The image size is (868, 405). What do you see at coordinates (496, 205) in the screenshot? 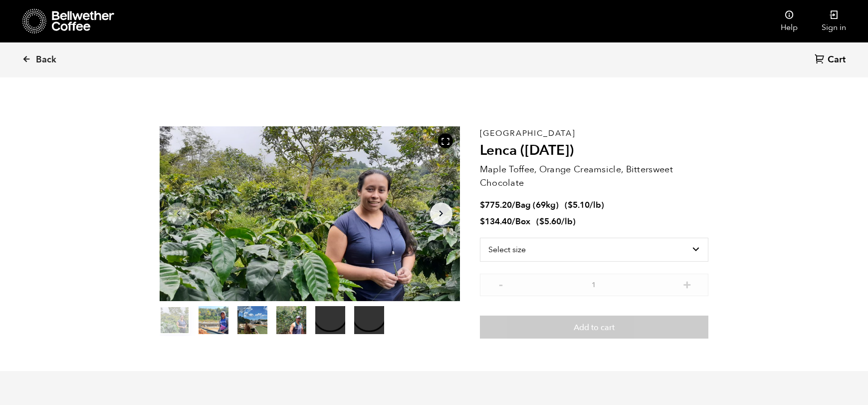
I see `bdi: 775.20` at bounding box center [496, 205].